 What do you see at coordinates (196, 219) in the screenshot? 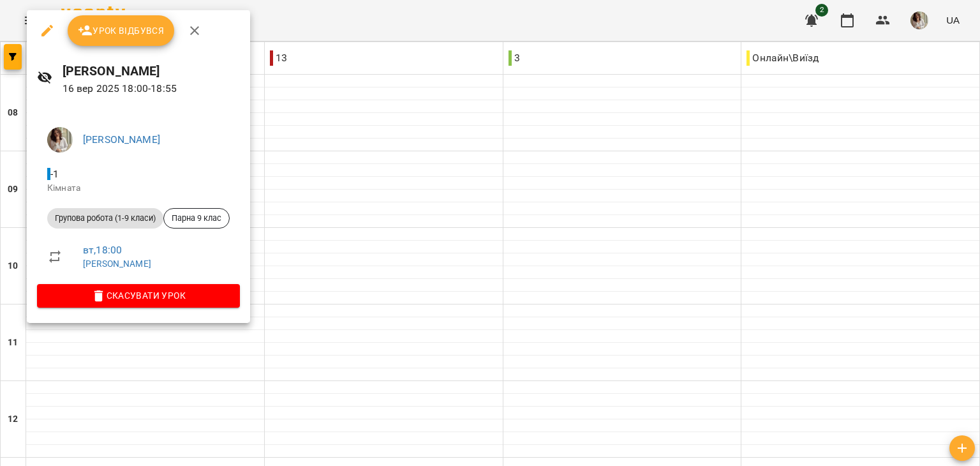
I see `span: Парна 9 клас` at bounding box center [196, 219].